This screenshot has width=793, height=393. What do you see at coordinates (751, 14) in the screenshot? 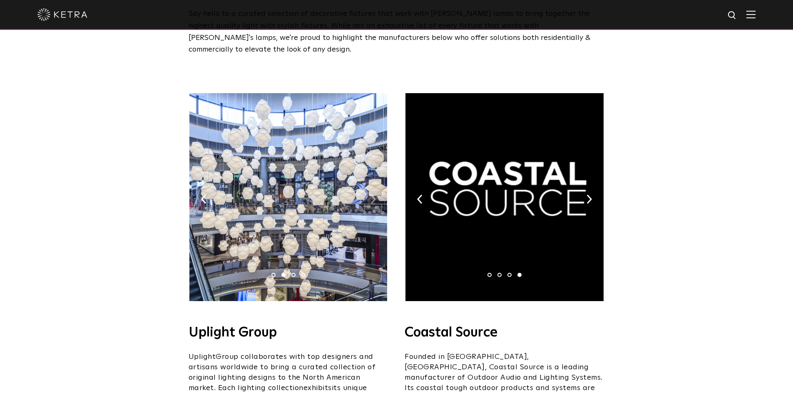
I see `img: Hamburger%20Nav.svg` at bounding box center [751, 14].